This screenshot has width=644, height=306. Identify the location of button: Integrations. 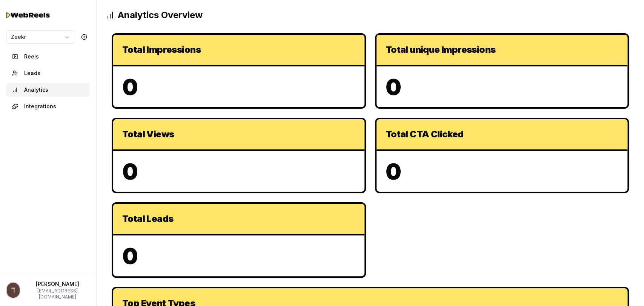
(48, 106).